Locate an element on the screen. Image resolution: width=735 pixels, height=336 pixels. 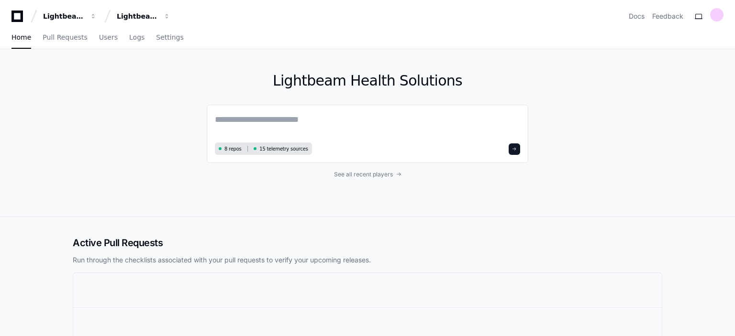
span: Users is located at coordinates (108, 37).